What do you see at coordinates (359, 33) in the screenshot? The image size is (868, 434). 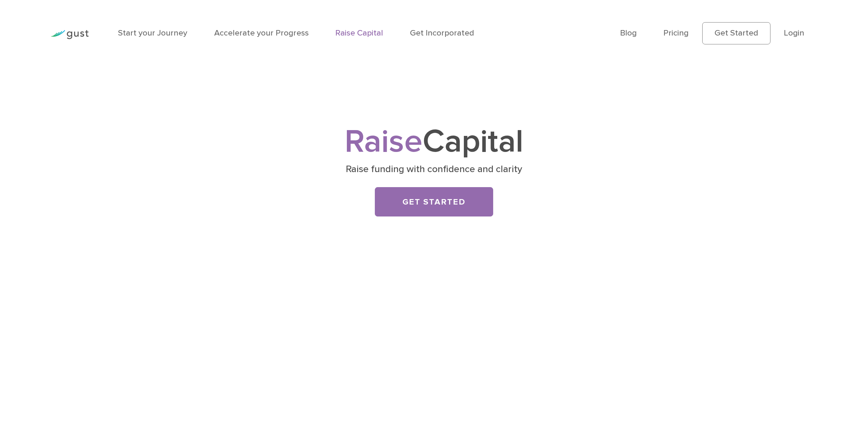 I see `a: Raise Capital` at bounding box center [359, 33].